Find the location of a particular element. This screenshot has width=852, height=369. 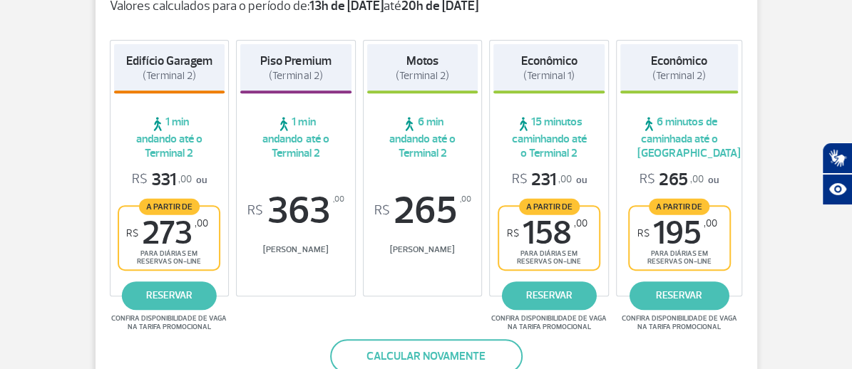

strong: Edifício Garagem is located at coordinates (169, 61).